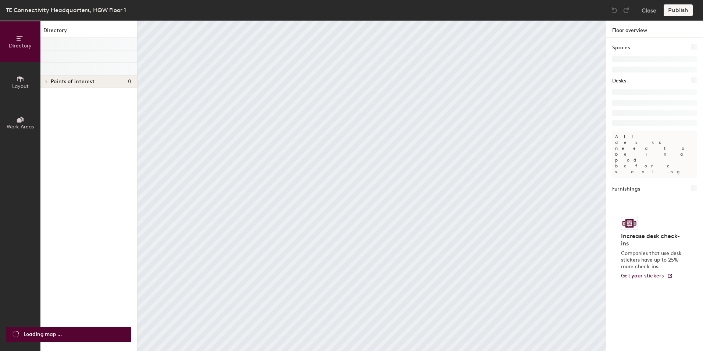 The height and width of the screenshot is (351, 703). Describe the element at coordinates (43, 334) in the screenshot. I see `span: Loading map ...` at that location.